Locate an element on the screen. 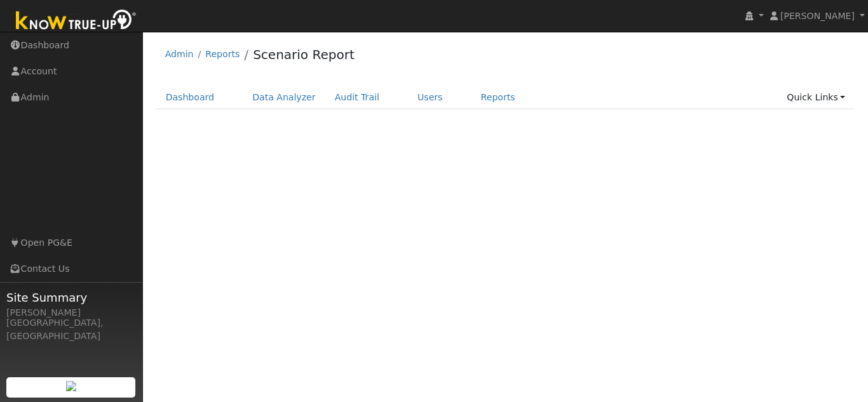 The height and width of the screenshot is (402, 868). a: Audit Trail is located at coordinates (357, 97).